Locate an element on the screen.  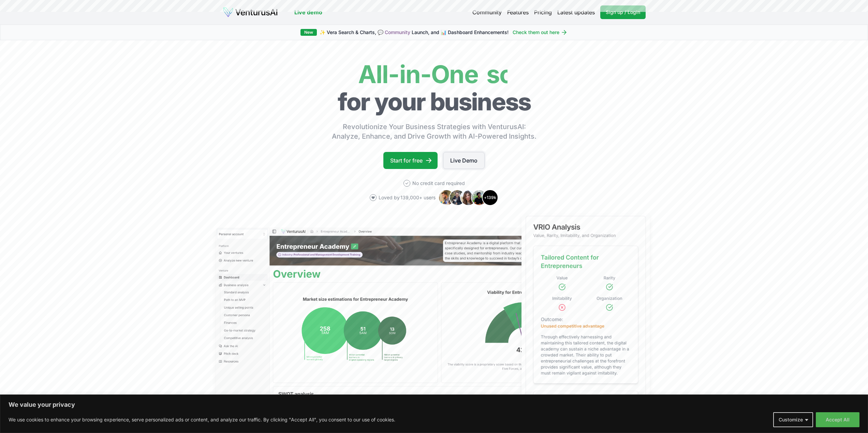
button: Customize is located at coordinates (793, 420).